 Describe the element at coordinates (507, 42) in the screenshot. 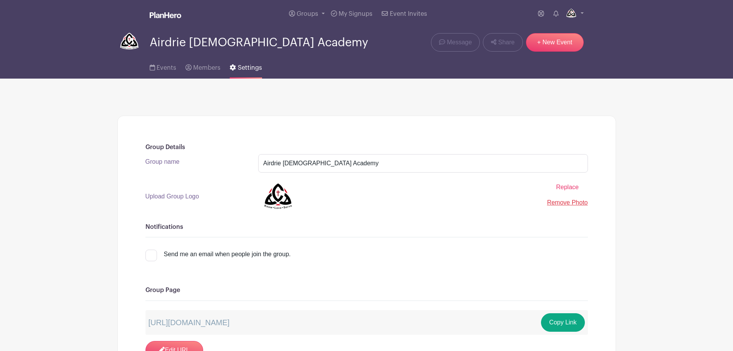

I see `span: Share` at that location.